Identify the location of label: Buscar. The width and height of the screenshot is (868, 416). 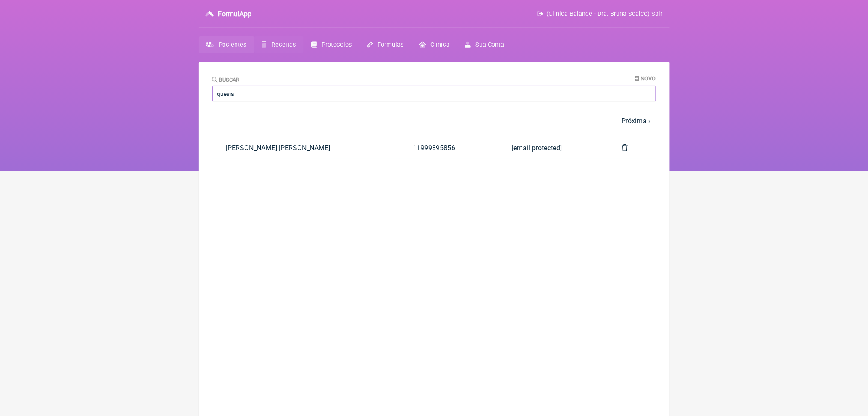
(226, 80).